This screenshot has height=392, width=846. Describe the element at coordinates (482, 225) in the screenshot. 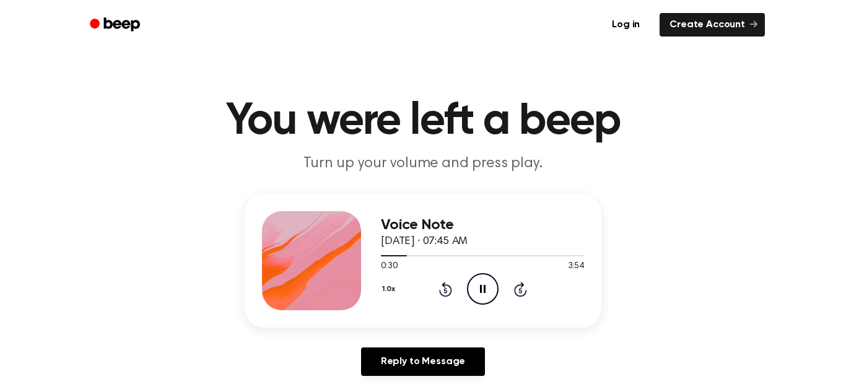

I see `h3: Voice Note` at that location.